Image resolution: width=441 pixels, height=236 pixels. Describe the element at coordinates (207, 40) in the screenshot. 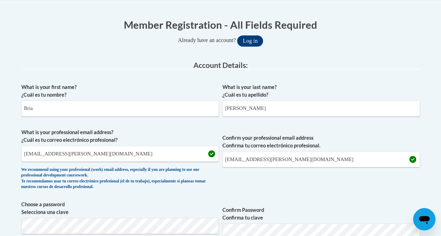

I see `span: Already have an account?` at that location.